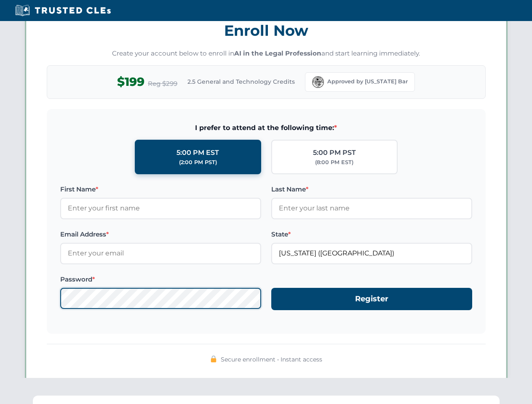 The image size is (532, 404). I want to click on div: (8:00 PM EST), so click(334, 162).